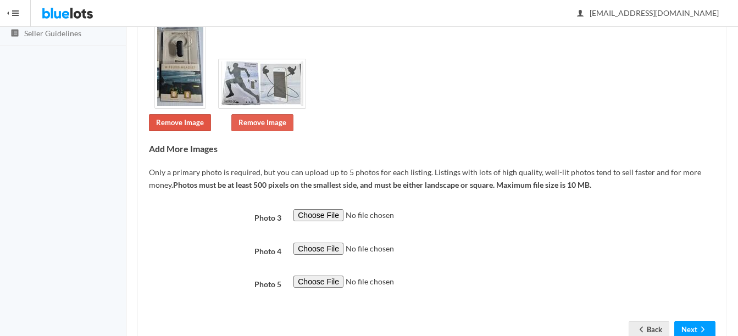  What do you see at coordinates (53, 33) in the screenshot?
I see `span: Seller Guidelines` at bounding box center [53, 33].